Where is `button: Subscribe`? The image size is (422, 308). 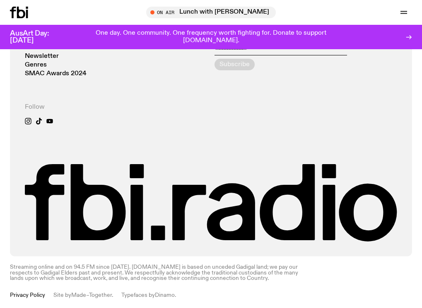
button: Subscribe is located at coordinates (234, 65).